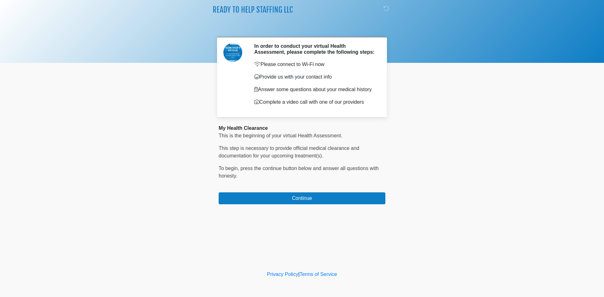 This screenshot has height=297, width=604. I want to click on span: To begin,, so click(229, 168).